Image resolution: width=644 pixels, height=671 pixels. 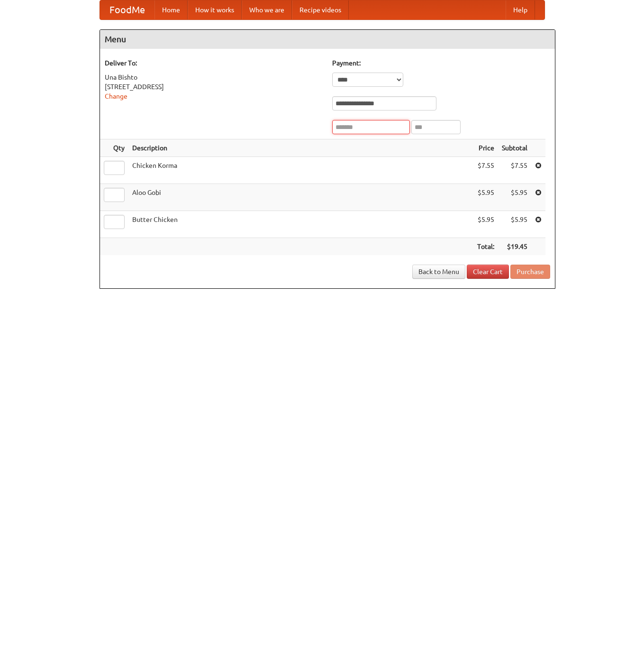 What do you see at coordinates (116, 96) in the screenshot?
I see `a: Change` at bounding box center [116, 96].